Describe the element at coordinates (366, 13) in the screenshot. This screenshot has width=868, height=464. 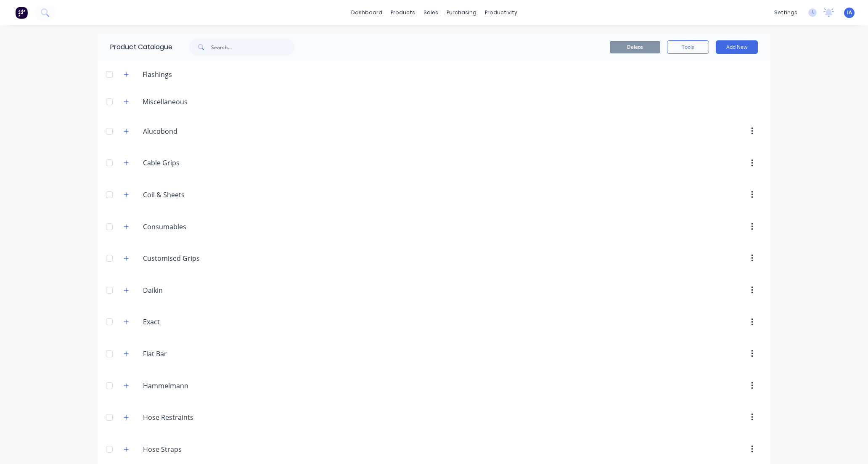
I see `a: dashboard` at that location.